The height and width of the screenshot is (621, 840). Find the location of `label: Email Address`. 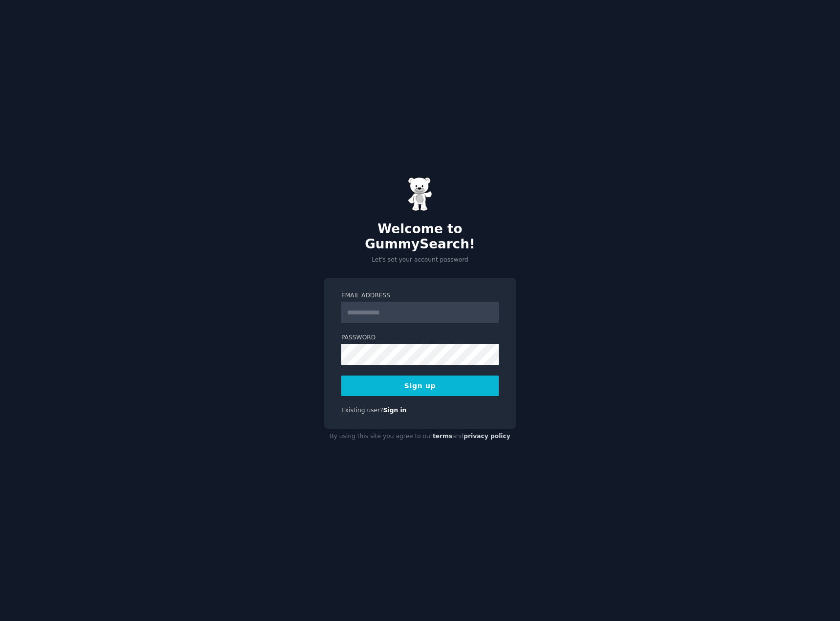

label: Email Address is located at coordinates (420, 295).